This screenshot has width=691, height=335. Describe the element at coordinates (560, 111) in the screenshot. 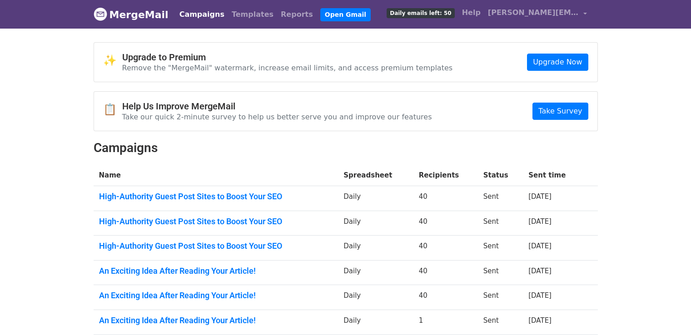

I see `a: Take Survey` at that location.